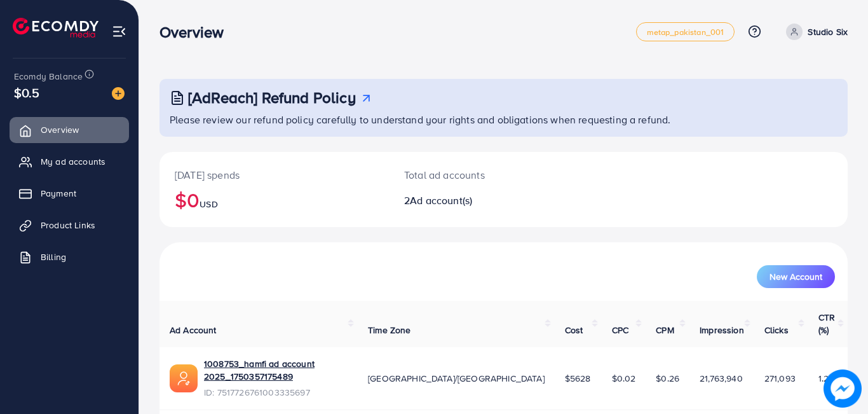  I want to click on span: My ad accounts, so click(73, 161).